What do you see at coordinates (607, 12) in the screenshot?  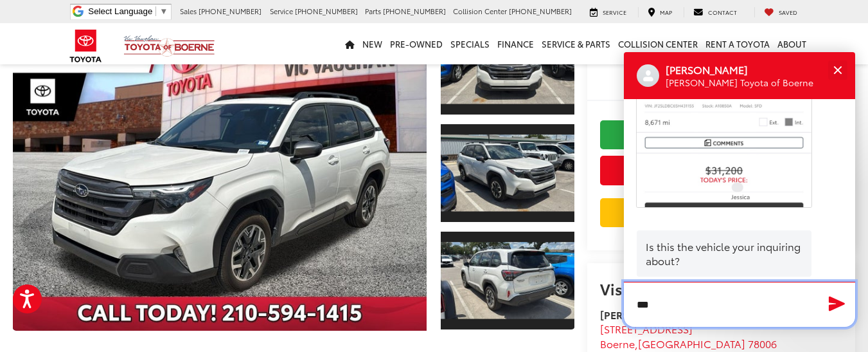 I see `a: Service` at bounding box center [607, 12].